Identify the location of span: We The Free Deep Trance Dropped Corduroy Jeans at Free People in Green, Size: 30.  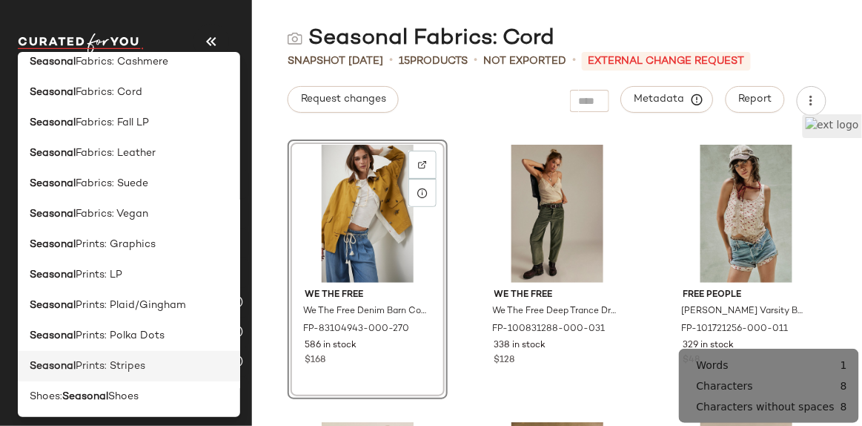
(556, 311).